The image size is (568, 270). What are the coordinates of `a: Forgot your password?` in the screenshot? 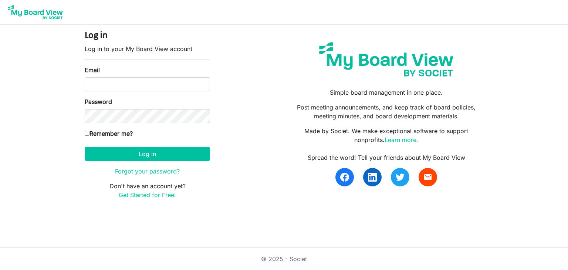 It's located at (147, 171).